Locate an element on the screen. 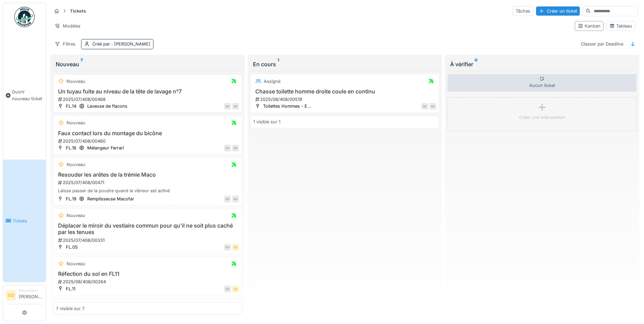  div: Créer un ticket is located at coordinates (558, 11).